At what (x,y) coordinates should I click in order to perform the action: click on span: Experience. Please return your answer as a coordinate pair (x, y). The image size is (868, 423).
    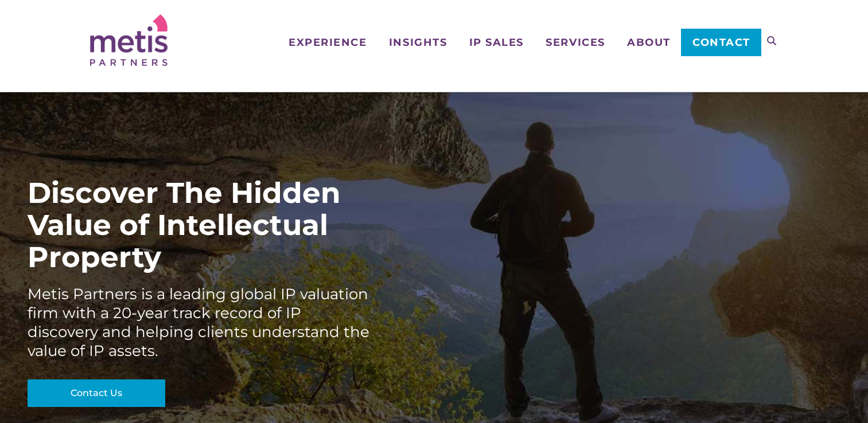
    Looking at the image, I should click on (328, 43).